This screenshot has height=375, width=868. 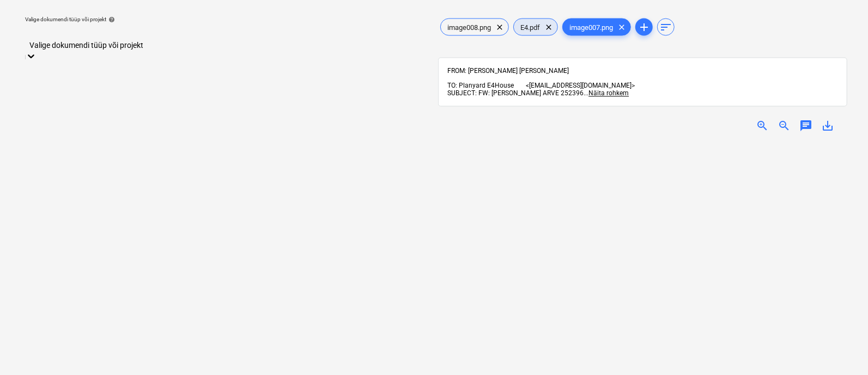 What do you see at coordinates (806, 126) in the screenshot?
I see `span: chat` at bounding box center [806, 126].